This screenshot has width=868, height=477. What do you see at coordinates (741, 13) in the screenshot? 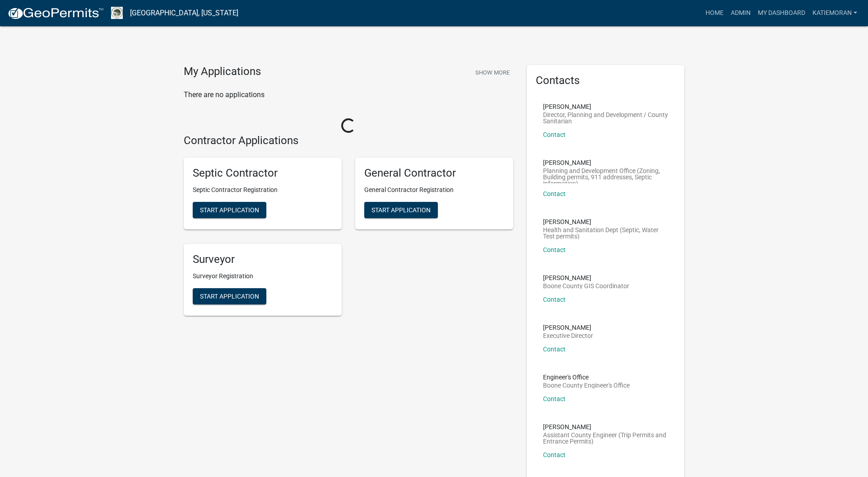
I see `a: Admin` at bounding box center [741, 13].